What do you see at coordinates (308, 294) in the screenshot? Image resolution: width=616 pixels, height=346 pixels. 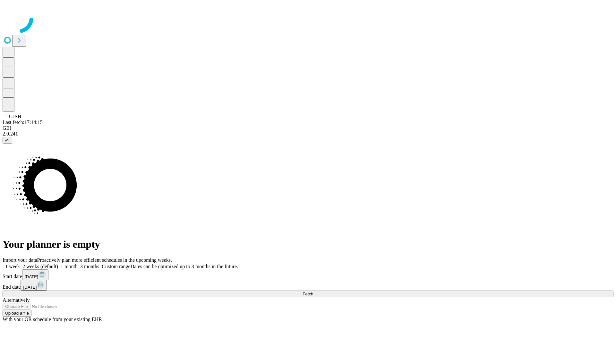 I see `span: Fetch` at bounding box center [308, 294].